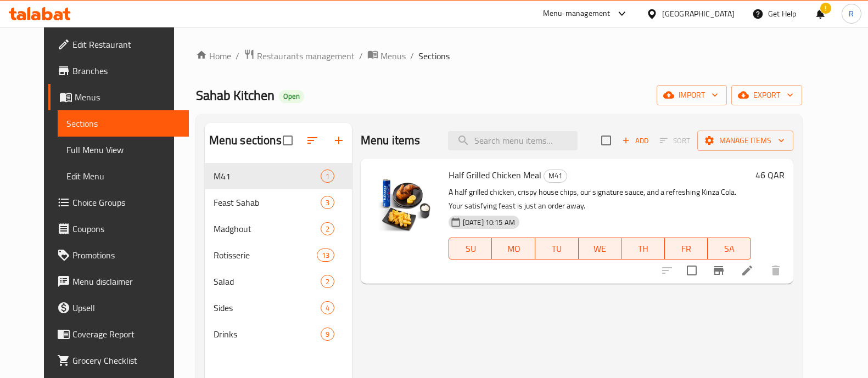 This screenshot has width=868, height=378. Describe the element at coordinates (766, 95) in the screenshot. I see `span: export` at that location.